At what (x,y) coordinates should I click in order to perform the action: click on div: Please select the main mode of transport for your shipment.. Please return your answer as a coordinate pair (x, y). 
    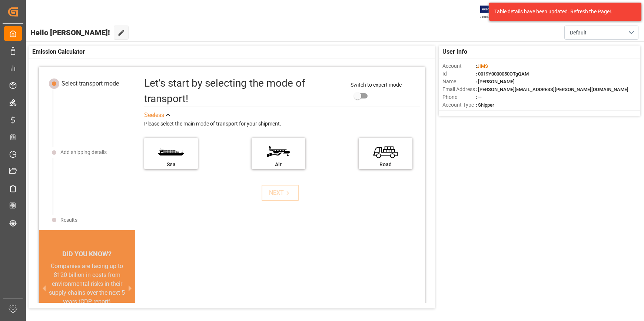
    Looking at the image, I should click on (282, 124).